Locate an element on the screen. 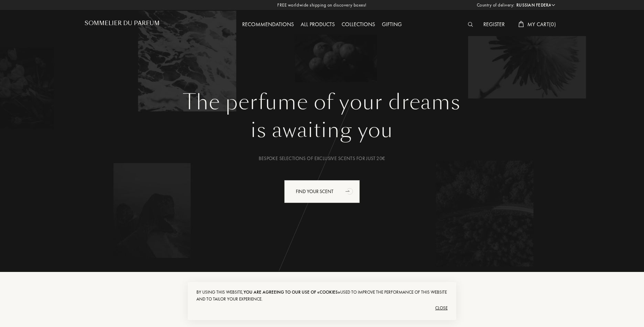 The height and width of the screenshot is (327, 644). div: Close is located at coordinates (322, 308).